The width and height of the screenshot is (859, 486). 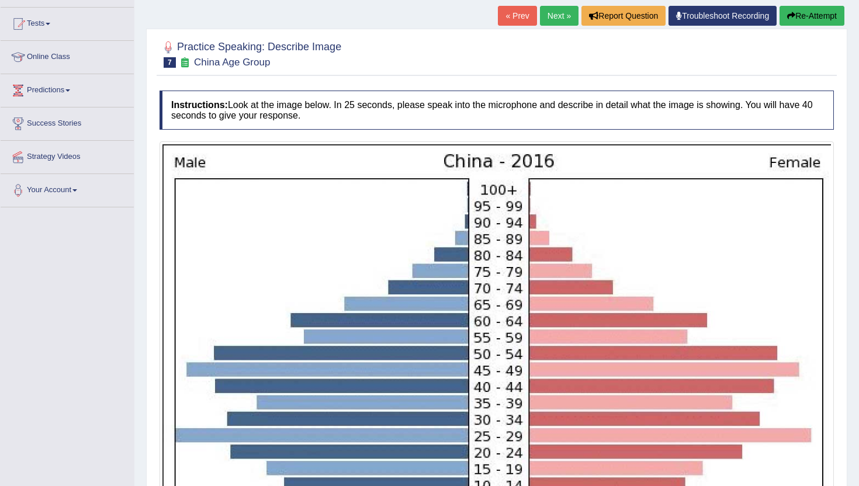 What do you see at coordinates (232, 62) in the screenshot?
I see `small: China Age Group` at bounding box center [232, 62].